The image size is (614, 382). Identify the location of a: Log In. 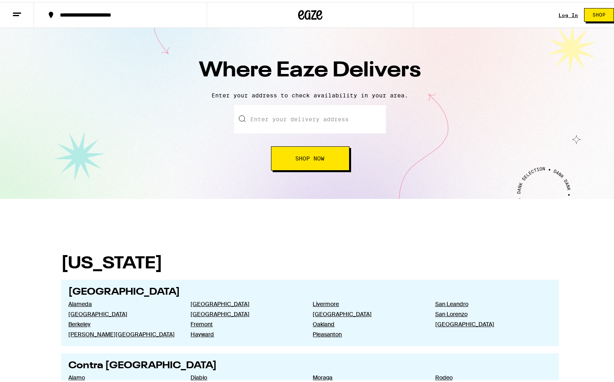
(568, 13).